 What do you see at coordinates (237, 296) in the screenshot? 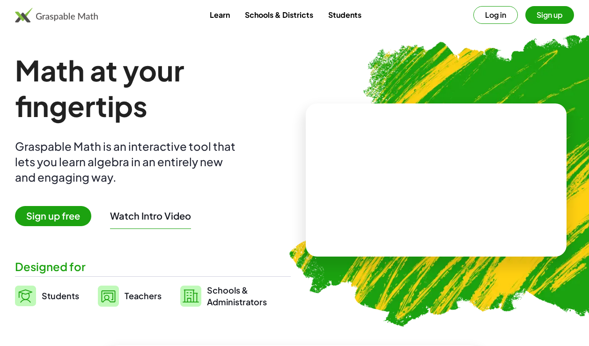
I see `span: Schools & Administrators` at bounding box center [237, 296].